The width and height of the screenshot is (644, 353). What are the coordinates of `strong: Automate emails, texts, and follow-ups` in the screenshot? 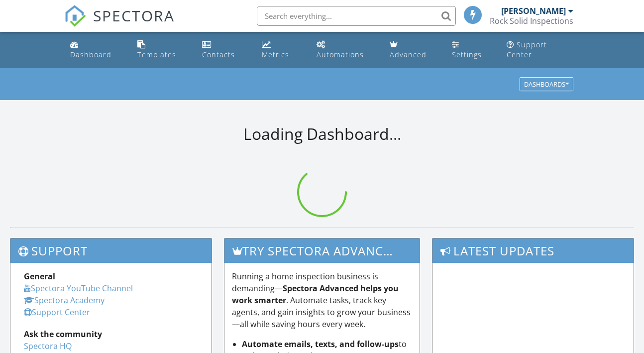 It's located at (320, 344).